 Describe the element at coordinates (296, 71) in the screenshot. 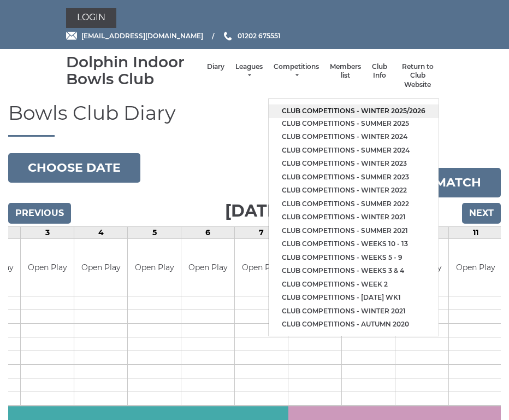

I see `a: Competitions` at that location.